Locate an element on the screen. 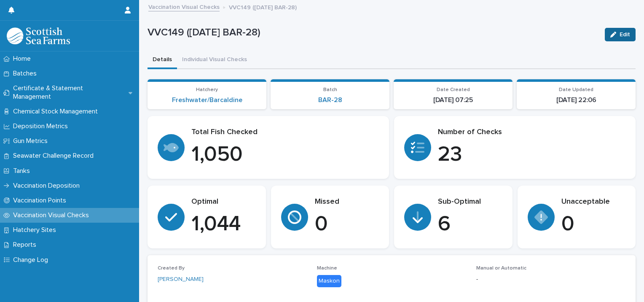 This screenshot has width=644, height=302. p: 23 is located at coordinates (531, 155).